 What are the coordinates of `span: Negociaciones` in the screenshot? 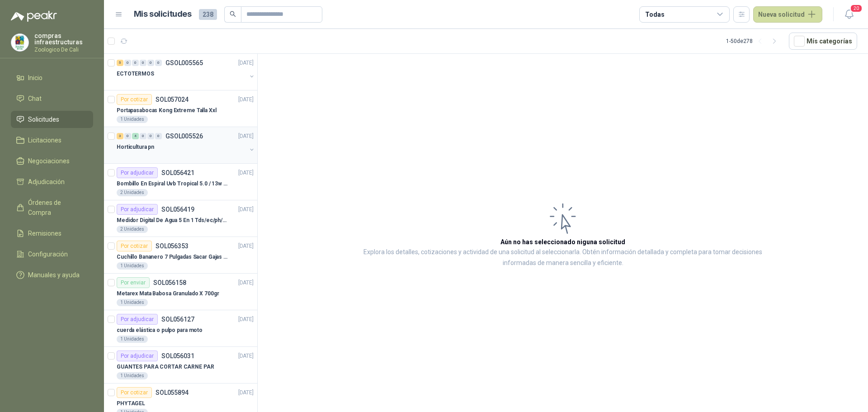 It's located at (49, 161).